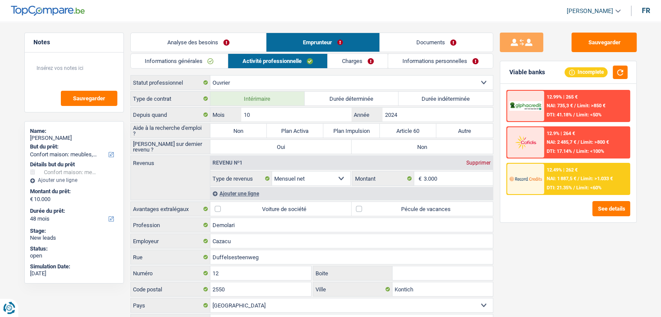  I want to click on div: Détails but du prêt, so click(74, 165).